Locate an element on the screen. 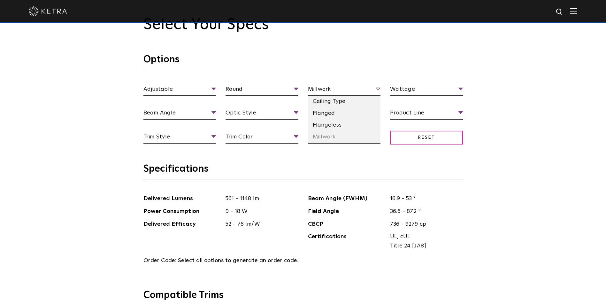 Image resolution: width=606 pixels, height=305 pixels. span: Delivered Lumens is located at coordinates (182, 199).